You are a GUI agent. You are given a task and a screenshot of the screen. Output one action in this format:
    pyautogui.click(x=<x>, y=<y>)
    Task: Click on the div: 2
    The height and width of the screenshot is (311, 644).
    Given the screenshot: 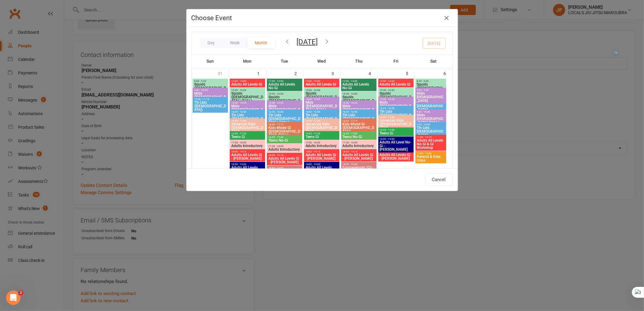 What is the action you would take?
    pyautogui.click(x=299, y=73)
    